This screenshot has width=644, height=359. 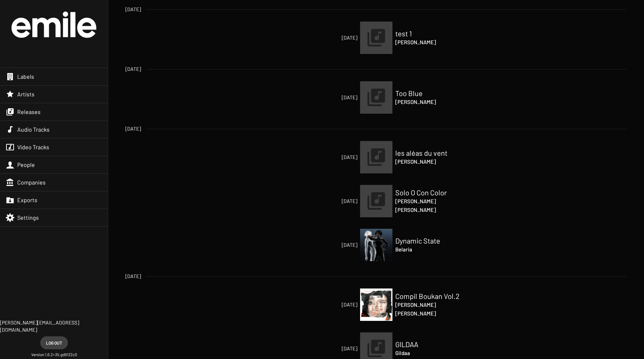 I want to click on span: Log out, so click(x=54, y=343).